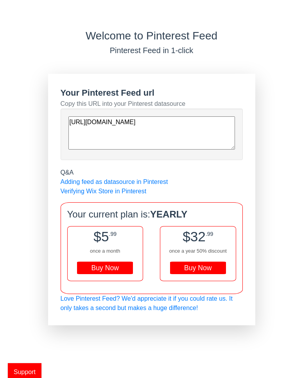 The width and height of the screenshot is (303, 378). What do you see at coordinates (105, 251) in the screenshot?
I see `div: once a month` at bounding box center [105, 251].